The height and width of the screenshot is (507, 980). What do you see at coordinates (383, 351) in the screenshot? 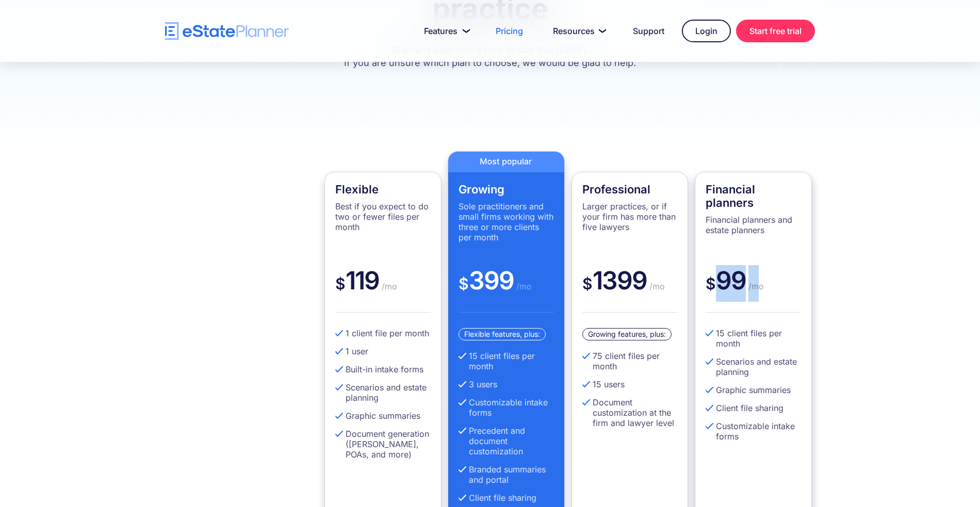
I see `li: 1 user` at bounding box center [383, 351].